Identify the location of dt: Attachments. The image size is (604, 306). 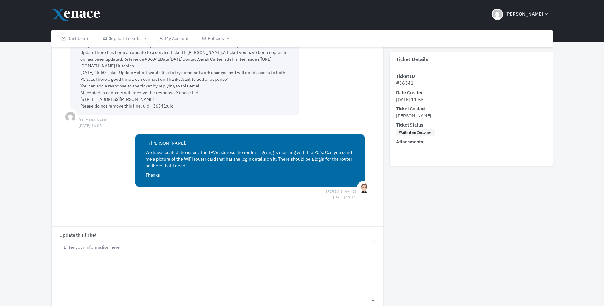
(471, 142).